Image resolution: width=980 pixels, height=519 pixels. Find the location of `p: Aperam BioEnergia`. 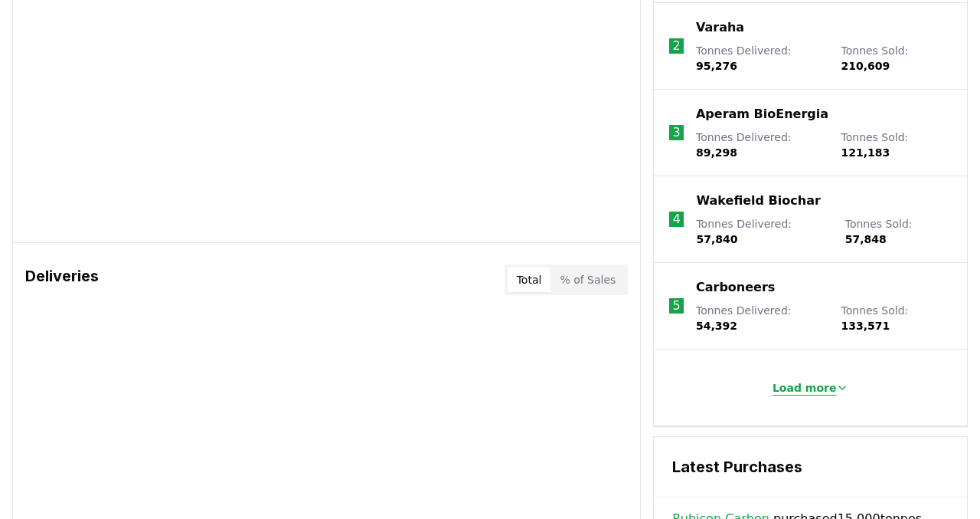

p: Aperam BioEnergia is located at coordinates (762, 114).